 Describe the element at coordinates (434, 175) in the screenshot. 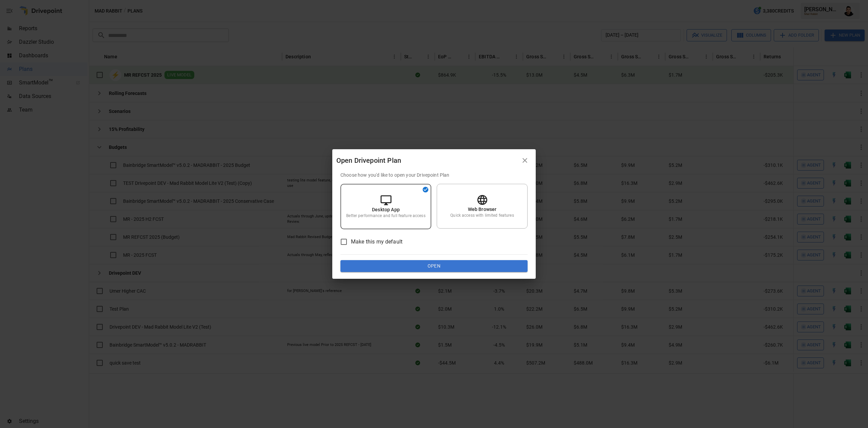

I see `p: Choose how you'd like to open your Drivepoint Plan` at that location.